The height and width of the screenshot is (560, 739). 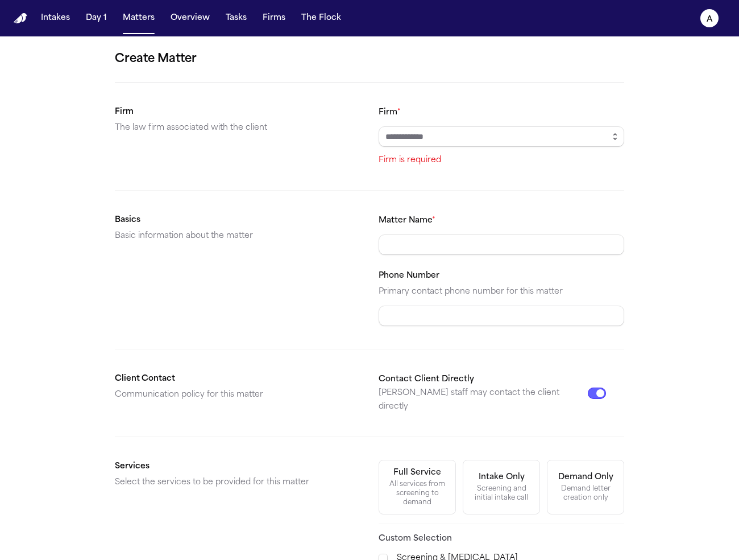 I want to click on a: Home, so click(x=21, y=18).